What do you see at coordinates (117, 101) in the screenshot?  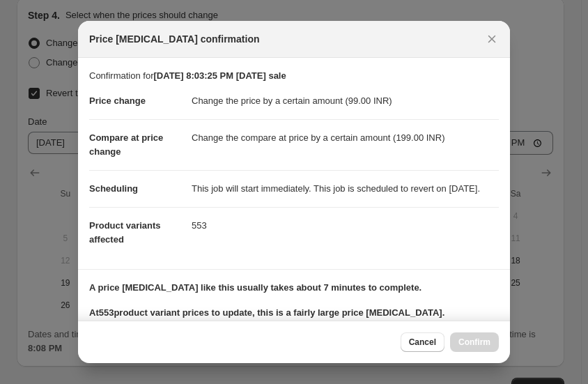 I see `span: Price change` at bounding box center [117, 101].